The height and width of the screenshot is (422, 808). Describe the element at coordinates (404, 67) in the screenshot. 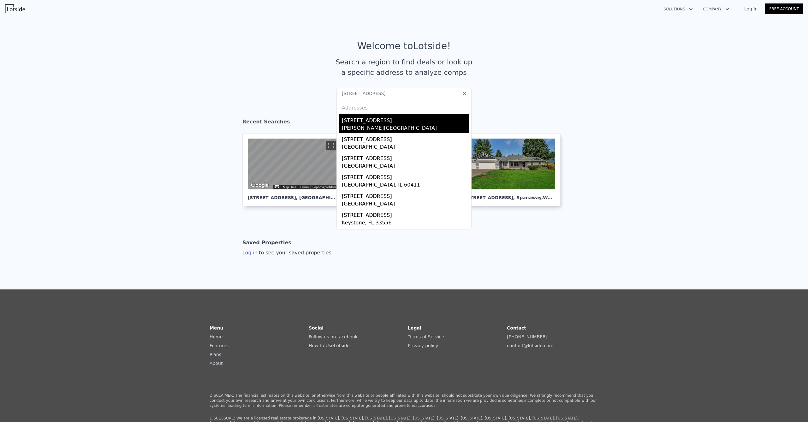

I see `div: Search a region to find deals or look up a specific address to analyze comps` at that location.